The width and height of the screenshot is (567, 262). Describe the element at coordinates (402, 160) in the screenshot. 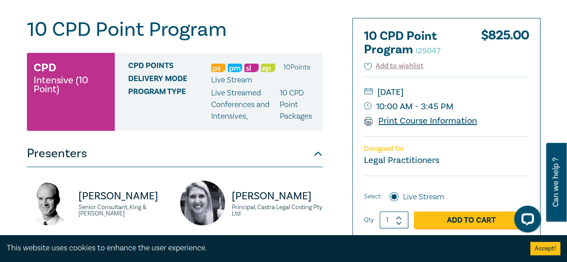

I see `small: Legal Practitioners` at that location.